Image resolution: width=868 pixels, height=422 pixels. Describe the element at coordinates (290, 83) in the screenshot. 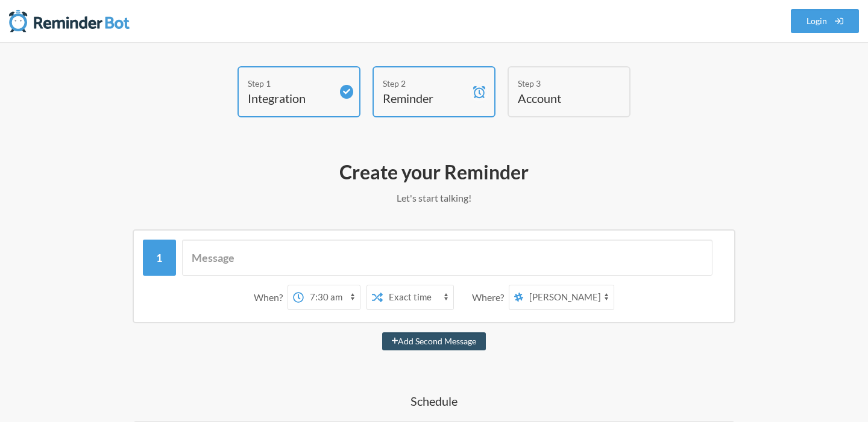

I see `div: Step 1` at that location.